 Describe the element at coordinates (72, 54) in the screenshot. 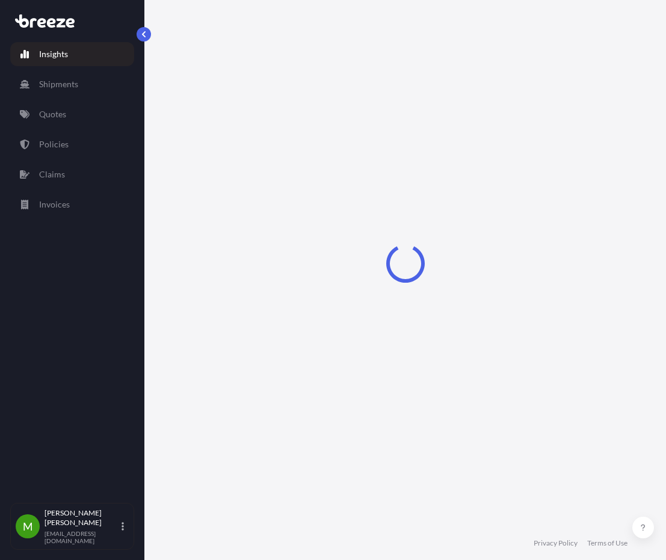

I see `a: Insights` at that location.